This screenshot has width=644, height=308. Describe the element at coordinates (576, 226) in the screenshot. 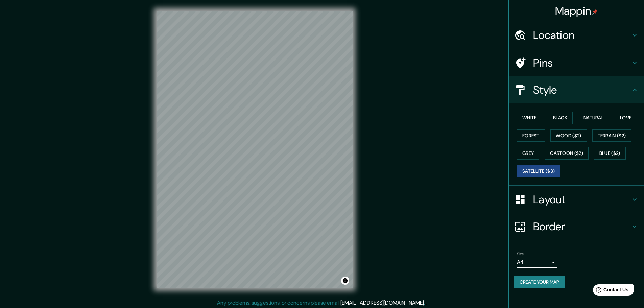

I see `div: Border` at that location.